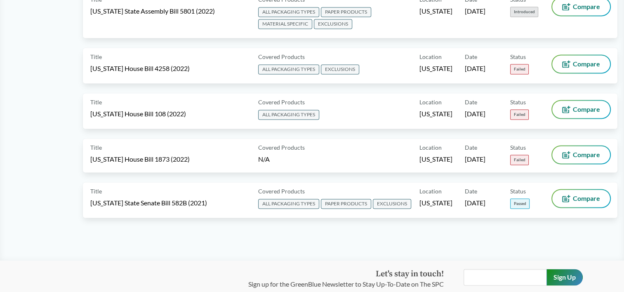  I want to click on input: Sign Up, so click(564, 277).